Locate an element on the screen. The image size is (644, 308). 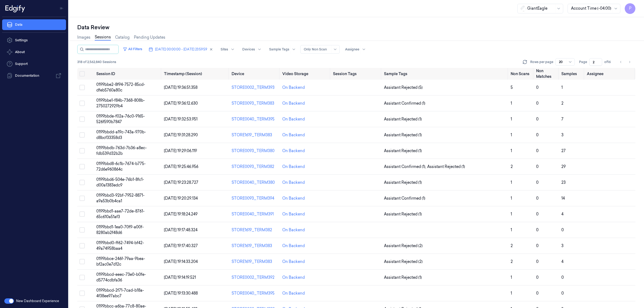
a: Images is located at coordinates (83, 37).